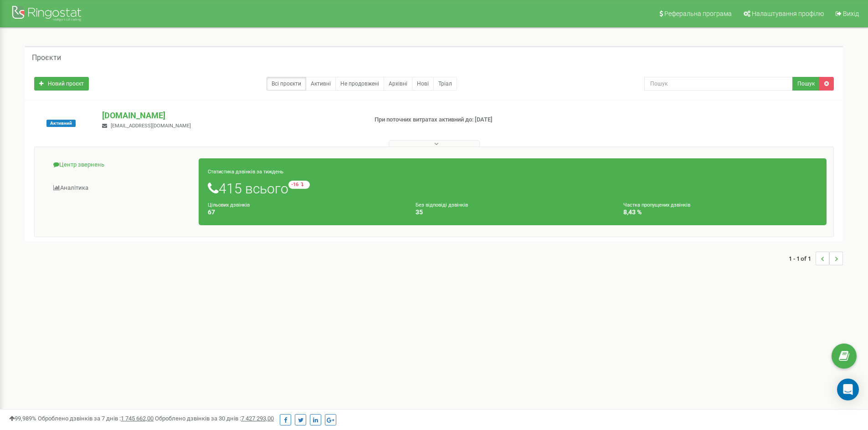 The image size is (868, 430). What do you see at coordinates (298, 184) in the screenshot?
I see `small: -16` at bounding box center [298, 184].